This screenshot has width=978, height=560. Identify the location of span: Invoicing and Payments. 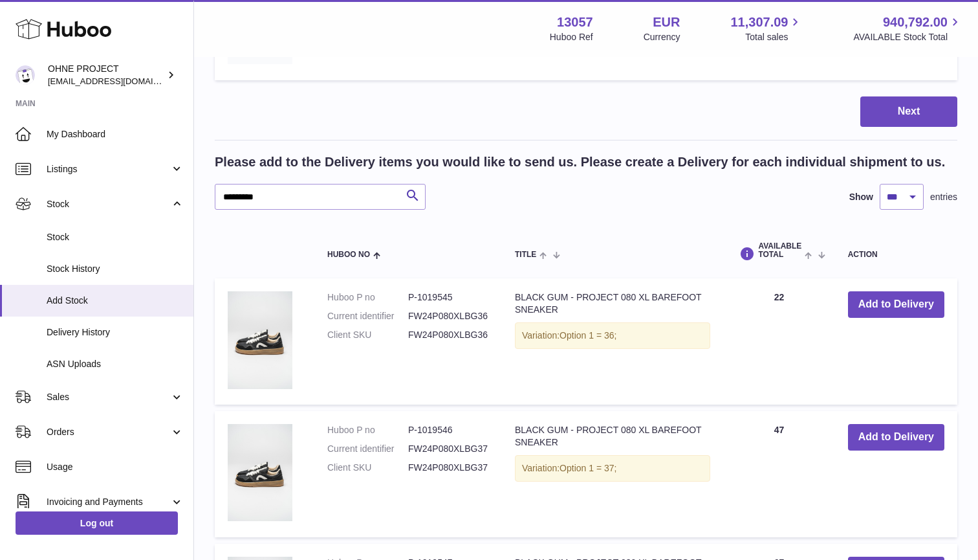
(108, 502).